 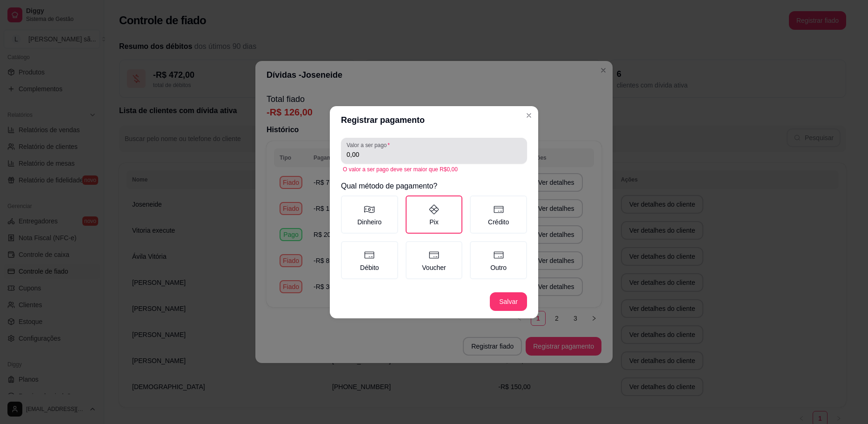 I want to click on button: Salvar, so click(x=509, y=301).